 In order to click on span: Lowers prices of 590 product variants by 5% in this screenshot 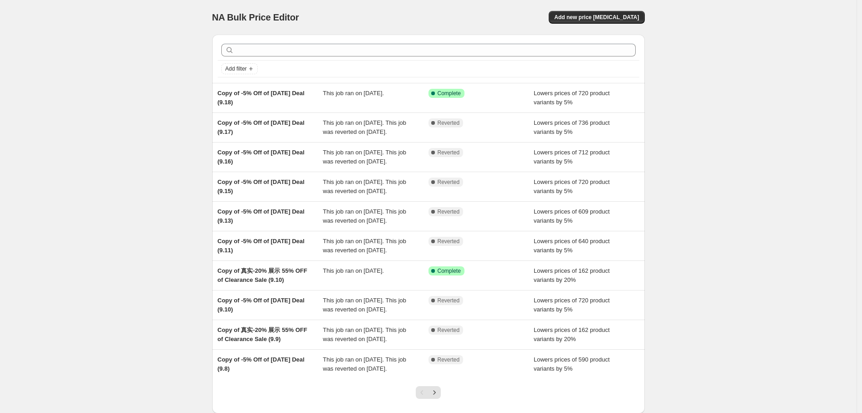, I will do `click(572, 364)`.